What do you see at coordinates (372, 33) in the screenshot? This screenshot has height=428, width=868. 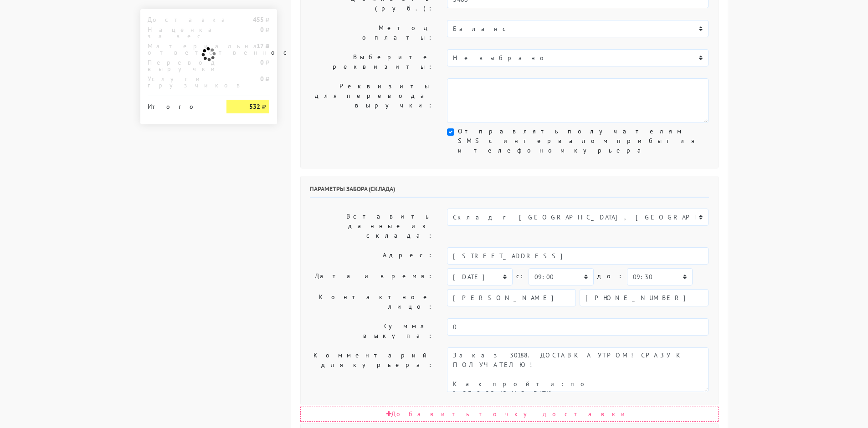 I see `label: Метод оплаты:` at bounding box center [372, 33].